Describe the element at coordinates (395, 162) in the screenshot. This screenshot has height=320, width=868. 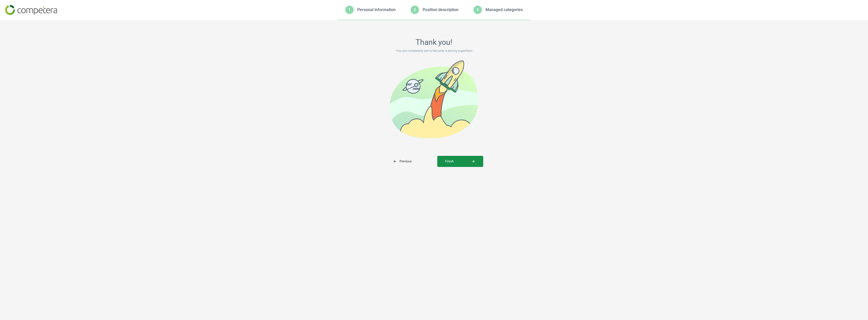
I see `i: arrow_back` at that location.